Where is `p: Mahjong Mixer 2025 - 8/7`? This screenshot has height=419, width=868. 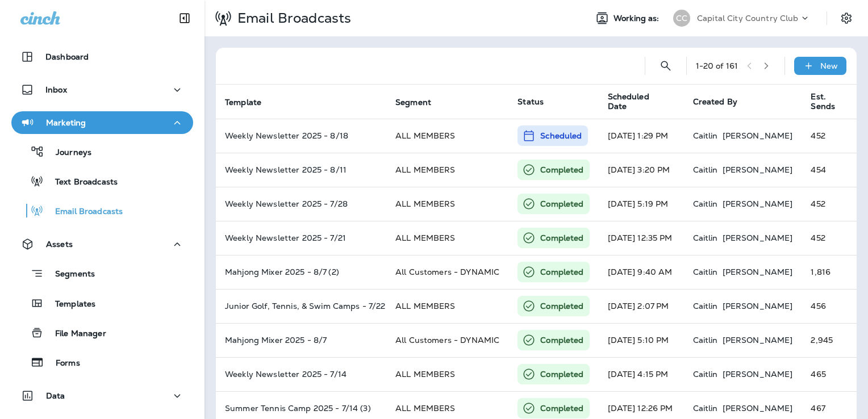
p: Mahjong Mixer 2025 - 8/7 is located at coordinates (301, 340).